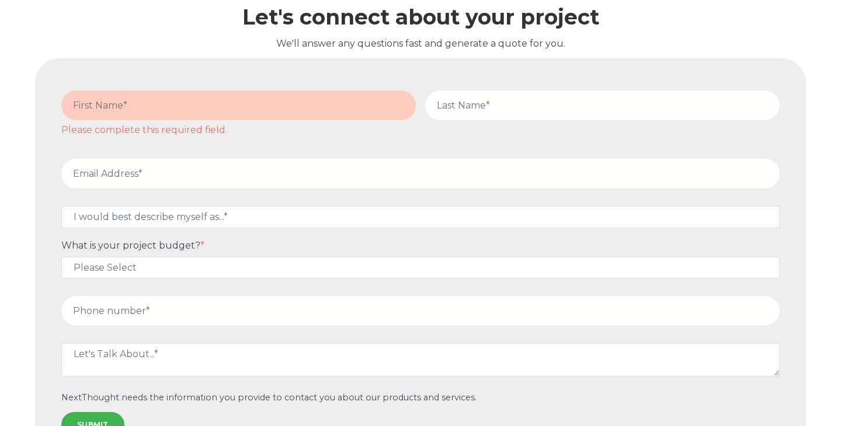 This screenshot has width=841, height=426. What do you see at coordinates (420, 44) in the screenshot?
I see `p: We'll answer any questions fast and generate a quote for you.` at bounding box center [420, 44].